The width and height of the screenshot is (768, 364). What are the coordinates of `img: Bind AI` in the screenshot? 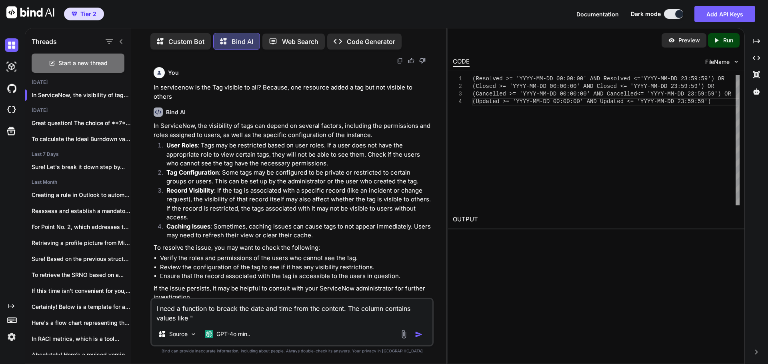 It's located at (30, 12).